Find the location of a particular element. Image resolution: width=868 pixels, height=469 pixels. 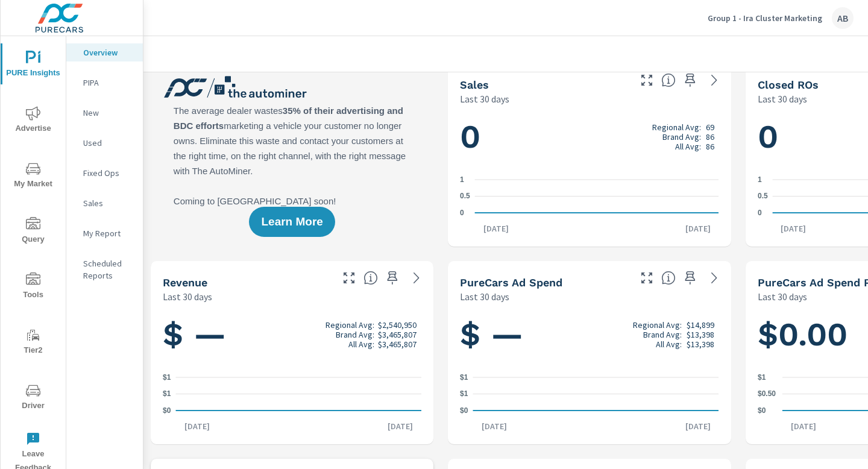

p: Scheduled Reports is located at coordinates (108, 269).